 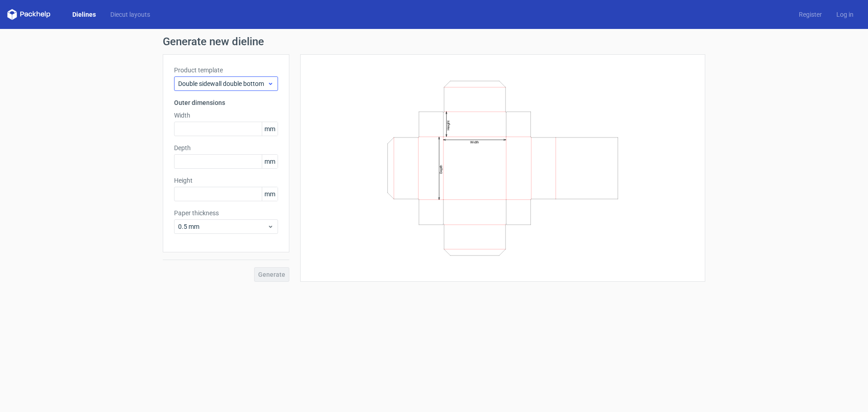 What do you see at coordinates (811, 15) in the screenshot?
I see `a: Register` at bounding box center [811, 15].